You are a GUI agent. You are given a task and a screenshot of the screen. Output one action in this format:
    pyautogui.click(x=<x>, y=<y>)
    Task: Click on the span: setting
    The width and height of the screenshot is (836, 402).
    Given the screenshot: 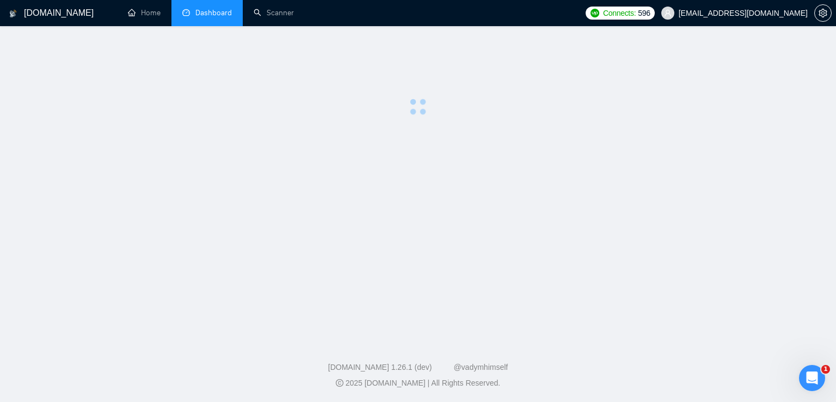 What is the action you would take?
    pyautogui.click(x=823, y=13)
    